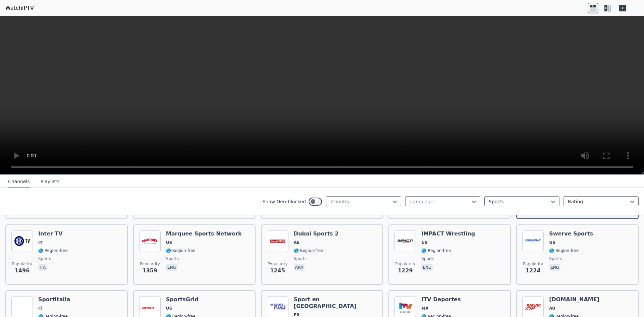  Describe the element at coordinates (182, 300) in the screenshot. I see `h6: SportsGrid` at that location.